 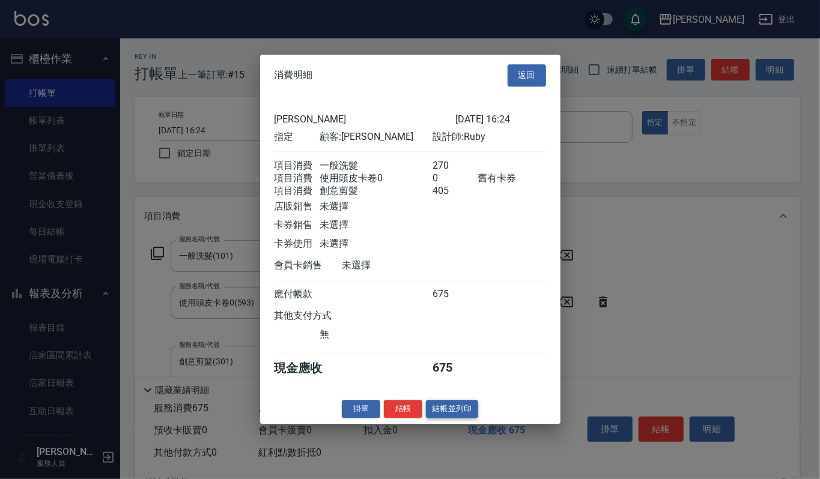 What do you see at coordinates (308, 266) in the screenshot?
I see `div: 會員卡銷售` at bounding box center [308, 266].